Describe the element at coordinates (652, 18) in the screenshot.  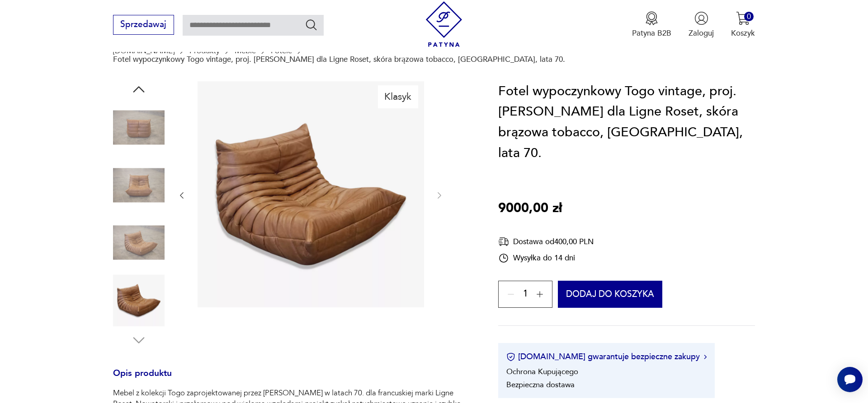
I see `img: Ikona medalu` at that location.